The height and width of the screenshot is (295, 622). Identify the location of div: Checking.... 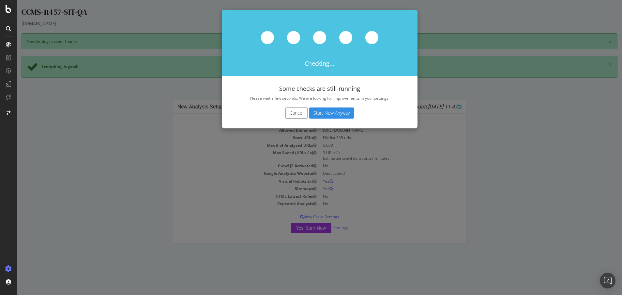
(303, 43).